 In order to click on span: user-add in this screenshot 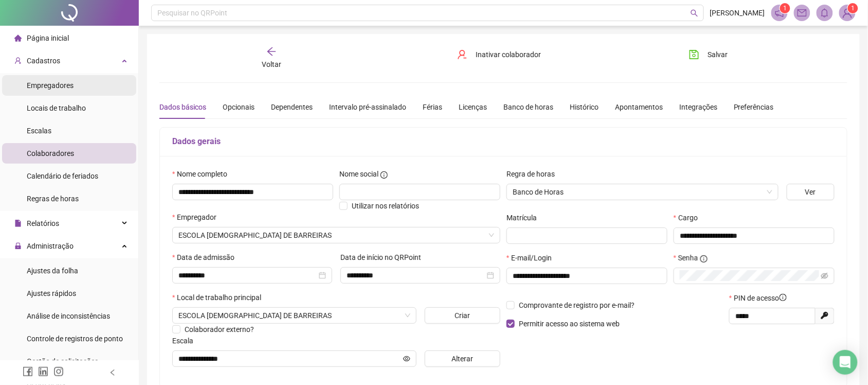, I will do `click(18, 60)`.